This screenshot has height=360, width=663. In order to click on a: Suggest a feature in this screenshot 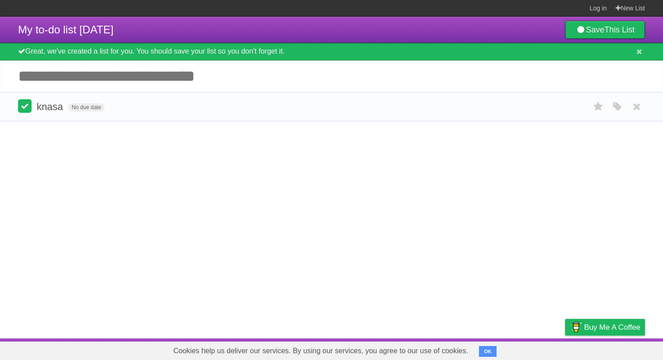, I will do `click(617, 349)`.